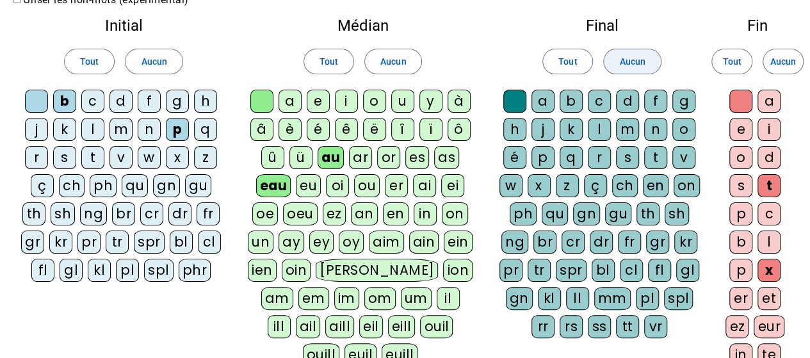  What do you see at coordinates (656, 327) in the screenshot?
I see `div: vr` at bounding box center [656, 327].